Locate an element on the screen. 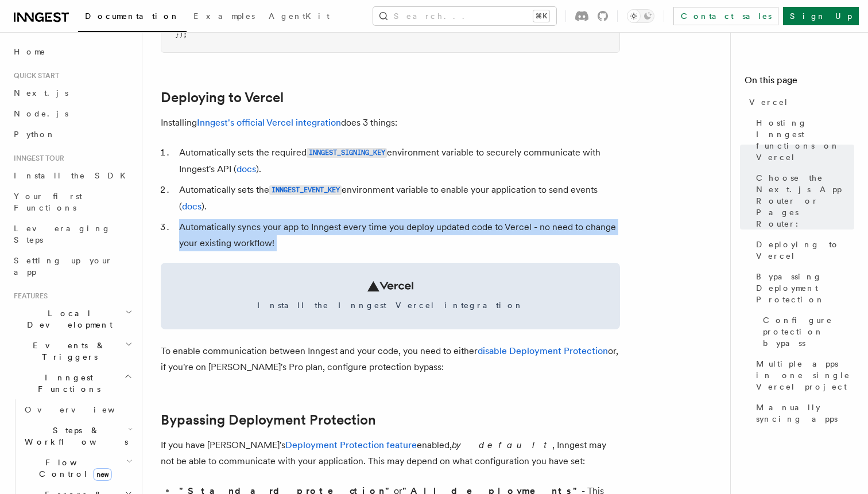 The image size is (868, 494). span: Overview is located at coordinates (84, 410).